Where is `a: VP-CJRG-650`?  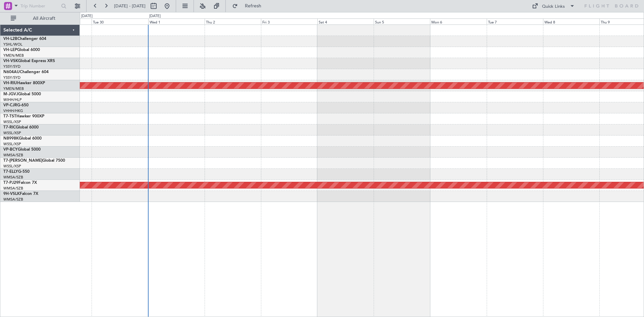
a: VP-CJRG-650 is located at coordinates (16, 105).